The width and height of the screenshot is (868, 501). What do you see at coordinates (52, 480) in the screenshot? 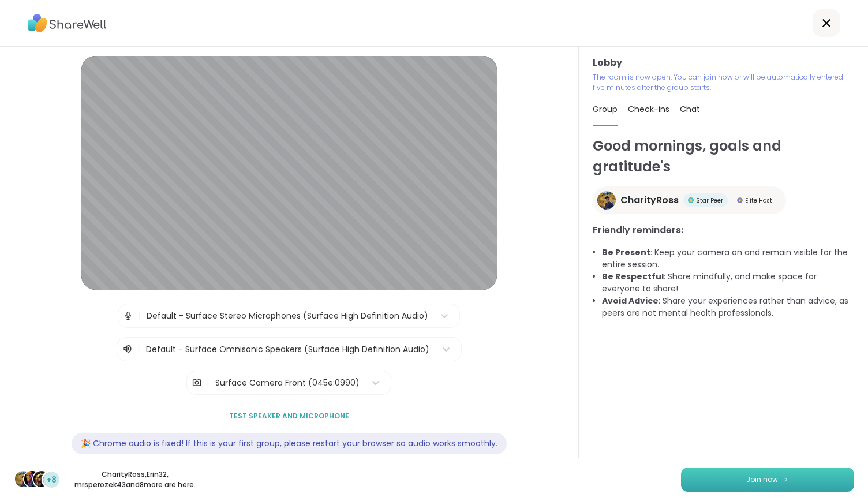
I see `span: +8` at bounding box center [52, 480].